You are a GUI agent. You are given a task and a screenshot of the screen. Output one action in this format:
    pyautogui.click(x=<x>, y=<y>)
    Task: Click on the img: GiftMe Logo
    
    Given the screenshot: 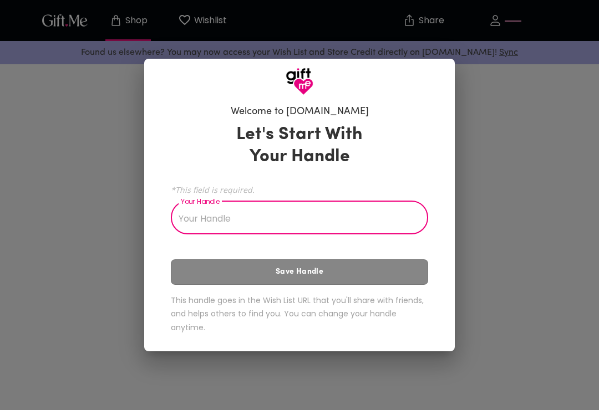 What is the action you would take?
    pyautogui.click(x=299, y=82)
    